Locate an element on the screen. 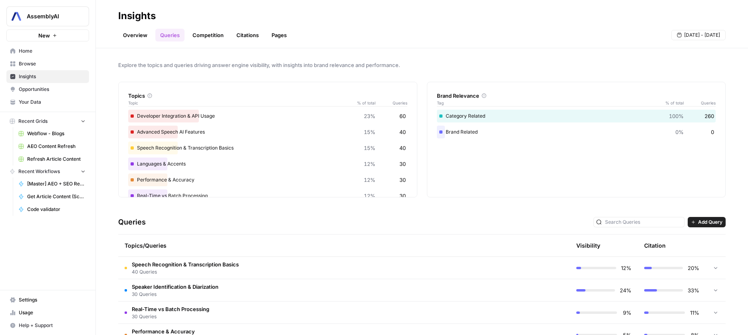 The image size is (748, 335). span: 100% is located at coordinates (676, 116).